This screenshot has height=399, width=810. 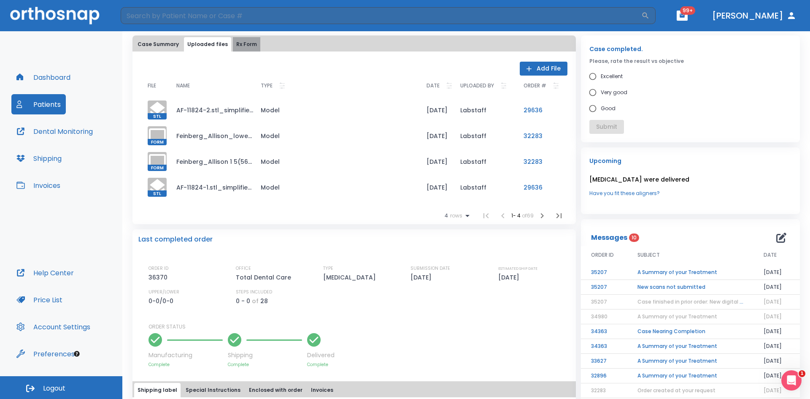 What do you see at coordinates (244, 268) in the screenshot?
I see `p: OFFICE` at bounding box center [244, 268].